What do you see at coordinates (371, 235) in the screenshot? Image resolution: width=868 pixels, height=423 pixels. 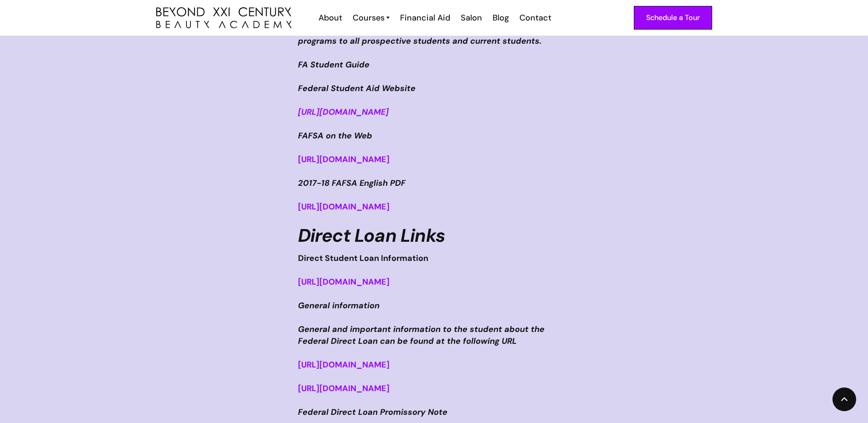 I see `em: Direct Loan Links` at bounding box center [371, 235].